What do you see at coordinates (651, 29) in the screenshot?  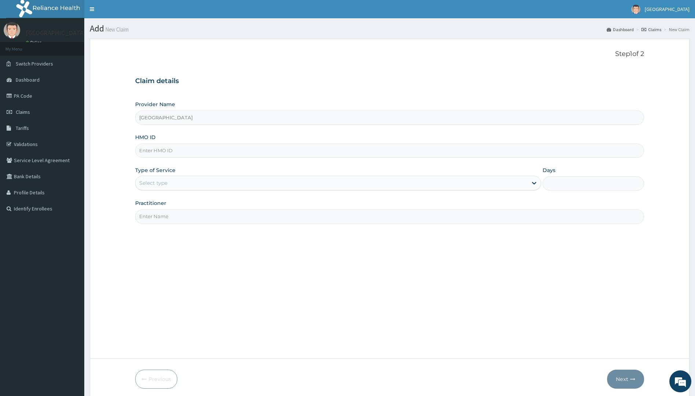 I see `a: Claims` at bounding box center [651, 29].